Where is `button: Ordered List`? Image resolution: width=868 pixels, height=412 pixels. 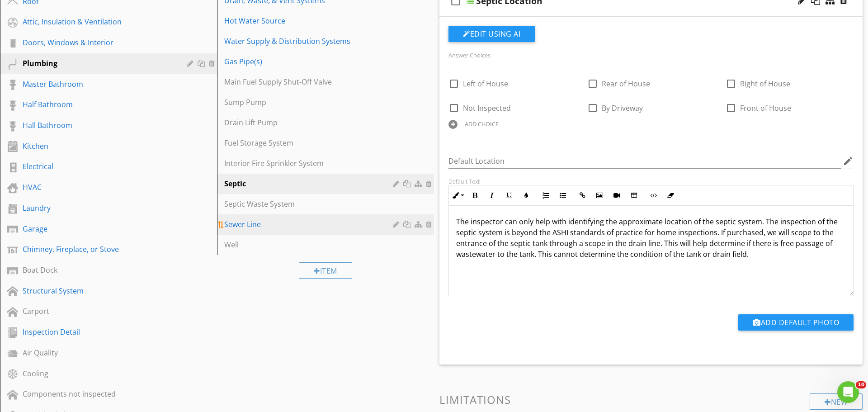
button: Ordered List is located at coordinates (546, 195).